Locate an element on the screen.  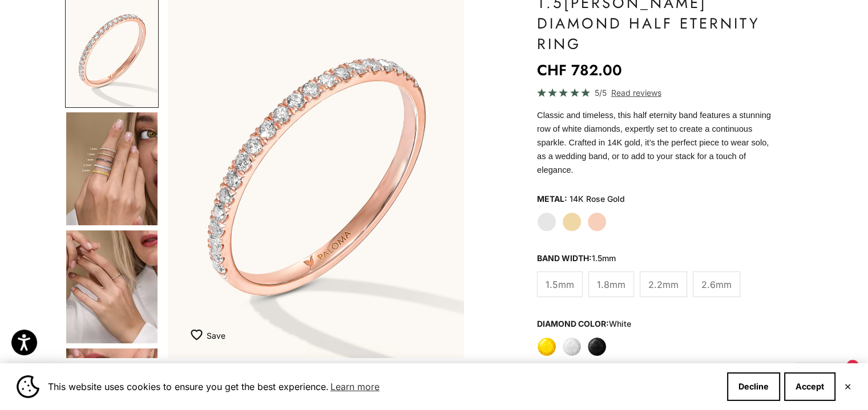
span: Read reviews is located at coordinates (636, 93).